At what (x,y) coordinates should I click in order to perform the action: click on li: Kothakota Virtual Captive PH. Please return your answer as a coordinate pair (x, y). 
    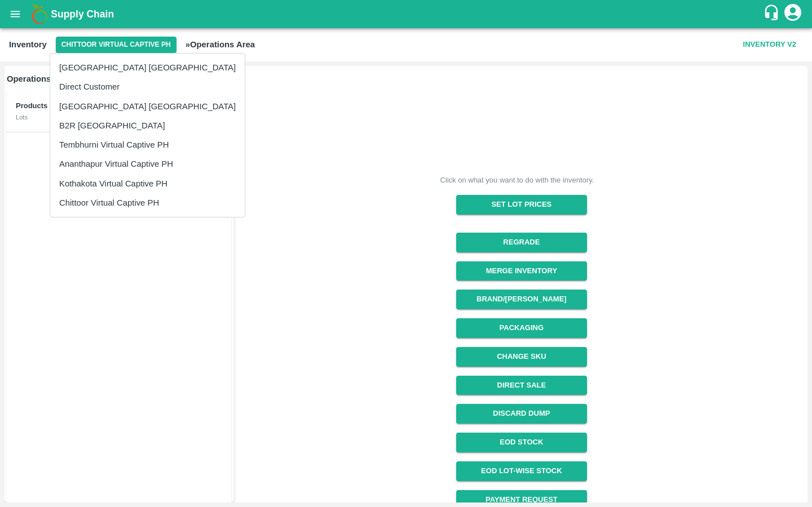
    Looking at the image, I should click on (147, 184).